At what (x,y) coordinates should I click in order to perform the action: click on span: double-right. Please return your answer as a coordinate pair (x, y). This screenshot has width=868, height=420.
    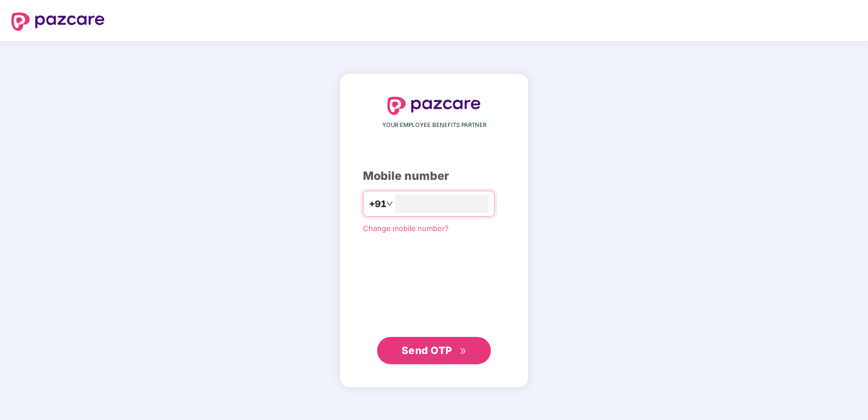
    Looking at the image, I should click on (463, 351).